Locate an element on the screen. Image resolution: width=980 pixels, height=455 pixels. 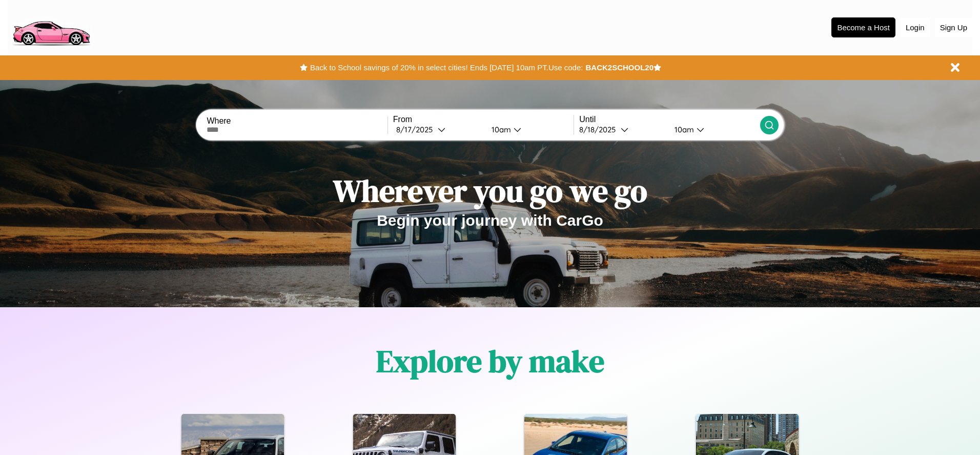
button: Become a Host is located at coordinates (863, 27).